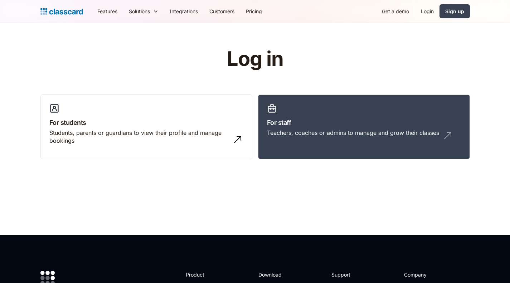 The width and height of the screenshot is (510, 283). What do you see at coordinates (396, 11) in the screenshot?
I see `a: Get a demo` at bounding box center [396, 11].